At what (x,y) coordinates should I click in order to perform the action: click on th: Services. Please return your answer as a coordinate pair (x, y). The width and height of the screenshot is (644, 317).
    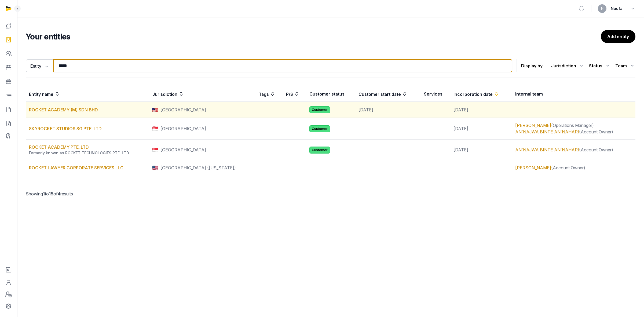
    Looking at the image, I should click on (436, 94).